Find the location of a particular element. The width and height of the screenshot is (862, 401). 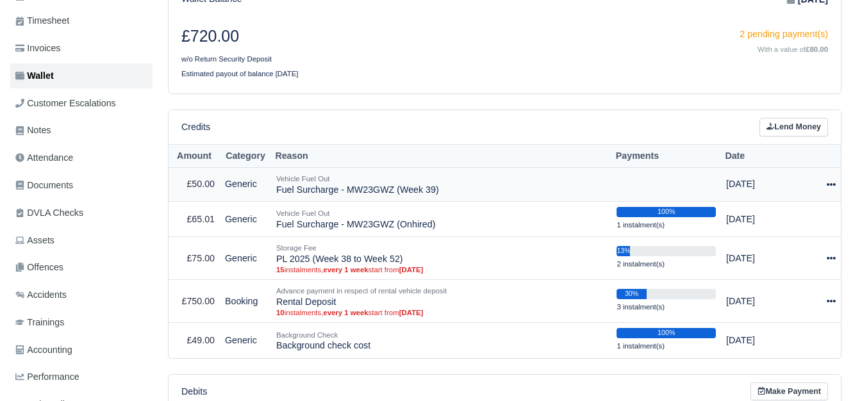

div: 2 pending payment(s) is located at coordinates (672, 34).